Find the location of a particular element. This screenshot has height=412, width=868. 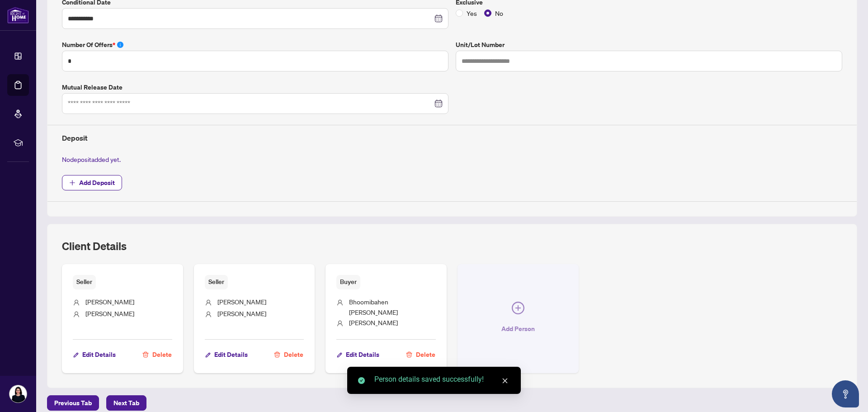

button: Next Tab is located at coordinates (126, 403).